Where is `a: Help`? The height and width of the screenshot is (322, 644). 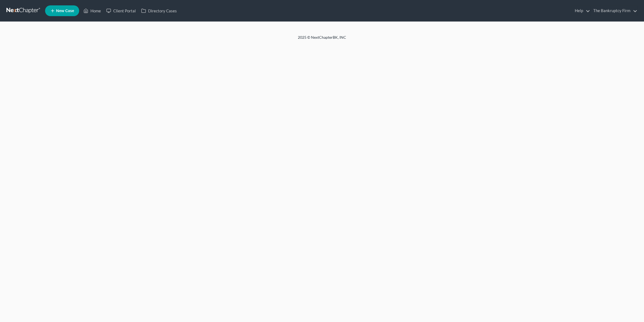 a: Help is located at coordinates (581, 11).